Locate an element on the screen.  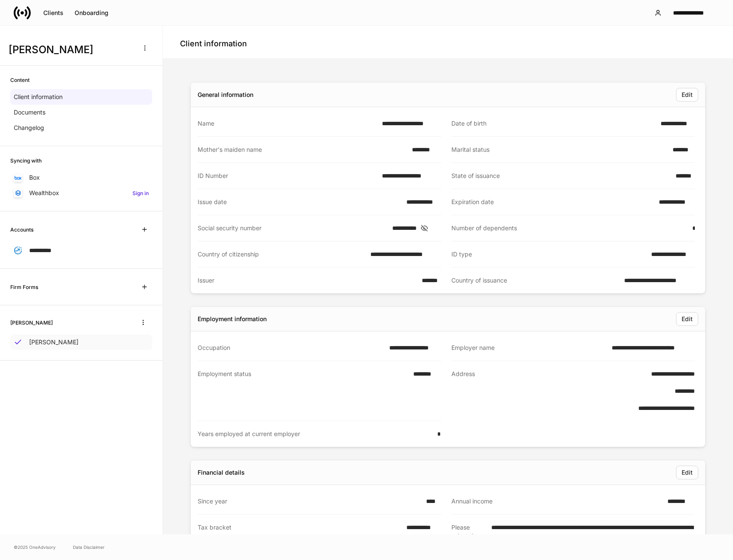
div: ID type is located at coordinates (549, 255).